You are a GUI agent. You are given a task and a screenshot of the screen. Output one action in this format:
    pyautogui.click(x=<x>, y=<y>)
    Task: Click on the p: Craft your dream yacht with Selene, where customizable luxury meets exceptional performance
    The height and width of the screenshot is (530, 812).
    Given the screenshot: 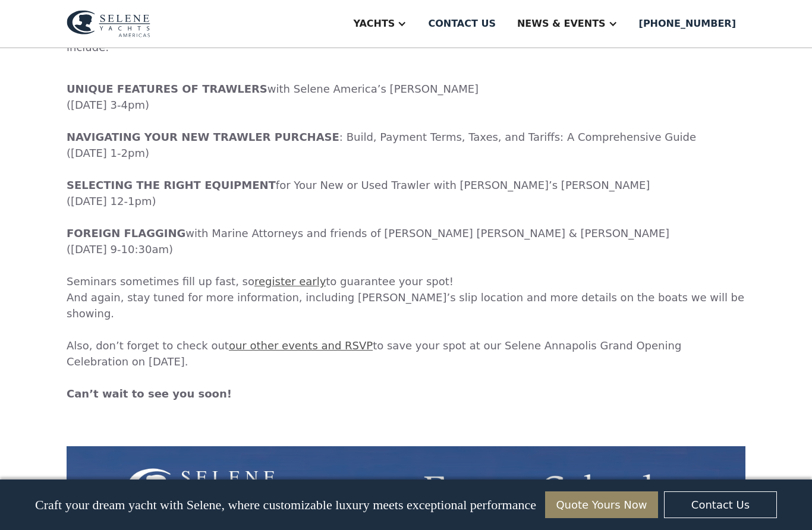 What is the action you would take?
    pyautogui.click(x=285, y=505)
    